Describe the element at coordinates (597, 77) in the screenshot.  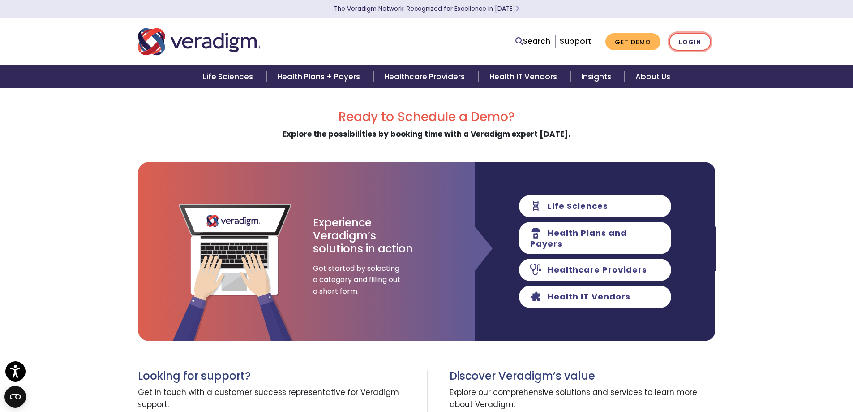
I see `a: Insights` at that location.